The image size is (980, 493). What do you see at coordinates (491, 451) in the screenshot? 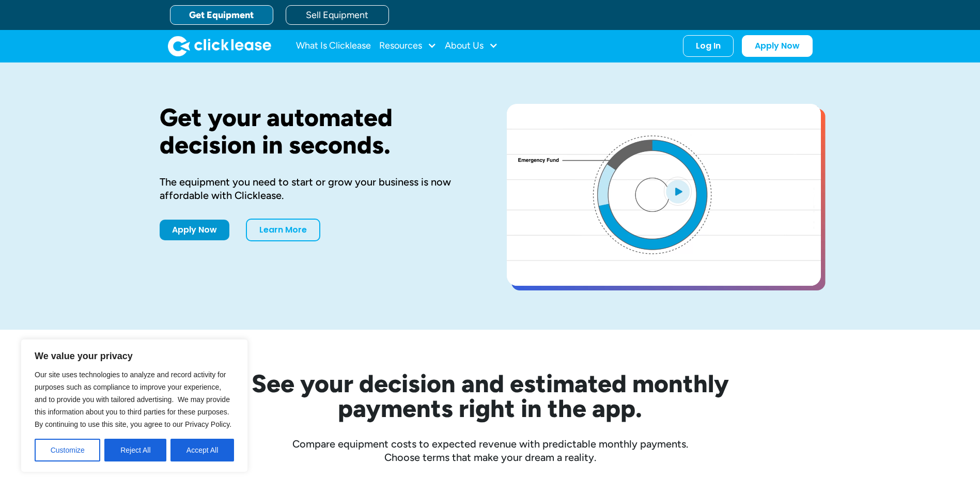
I see `div: Compare equipment costs to expected revenue with predictable monthly payments. Choose terms that ...` at bounding box center [491, 451].